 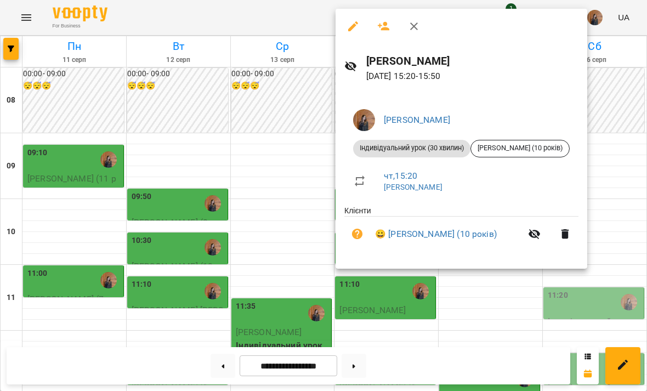 What do you see at coordinates (358, 234) in the screenshot?
I see `button: Візит ще не сплачено. Додати оплату?` at bounding box center [358, 234].